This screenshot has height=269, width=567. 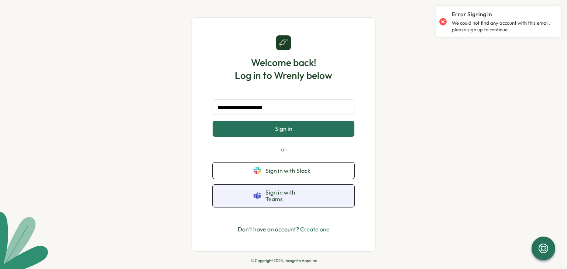 I want to click on button: Sign in with Teams, so click(x=283, y=196).